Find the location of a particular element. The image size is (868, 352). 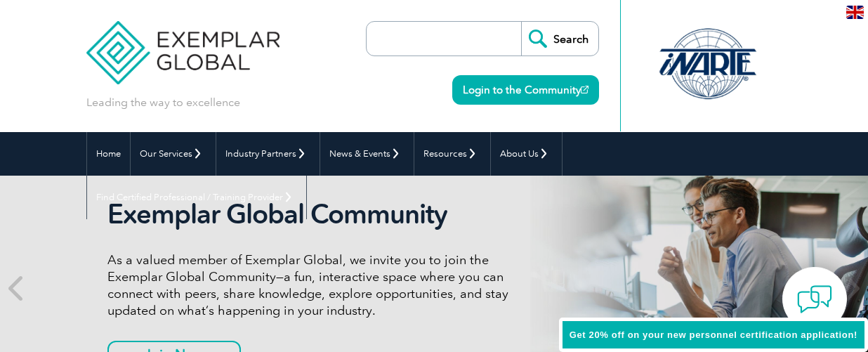

p: As a valued member of Exemplar Global, we invite you to join the Exemplar Global Community—a fun,... is located at coordinates (323, 285).